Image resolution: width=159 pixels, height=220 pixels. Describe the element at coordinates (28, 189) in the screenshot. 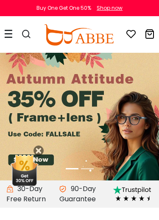

I see `span: 30-Day` at that location.